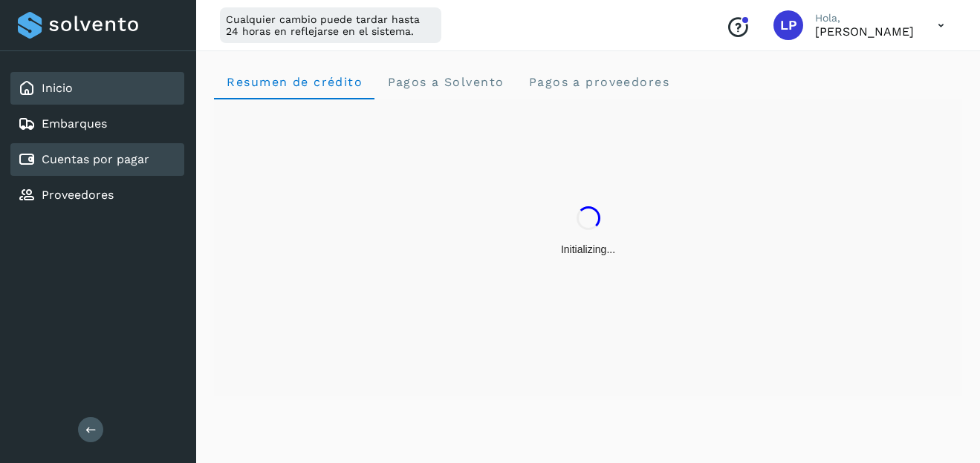  I want to click on div: Embarques, so click(98, 124).